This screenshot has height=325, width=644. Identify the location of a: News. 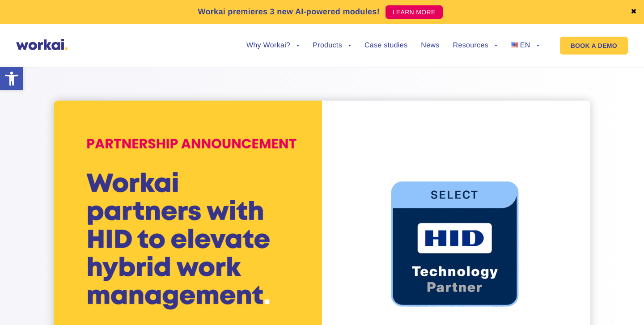
(430, 46).